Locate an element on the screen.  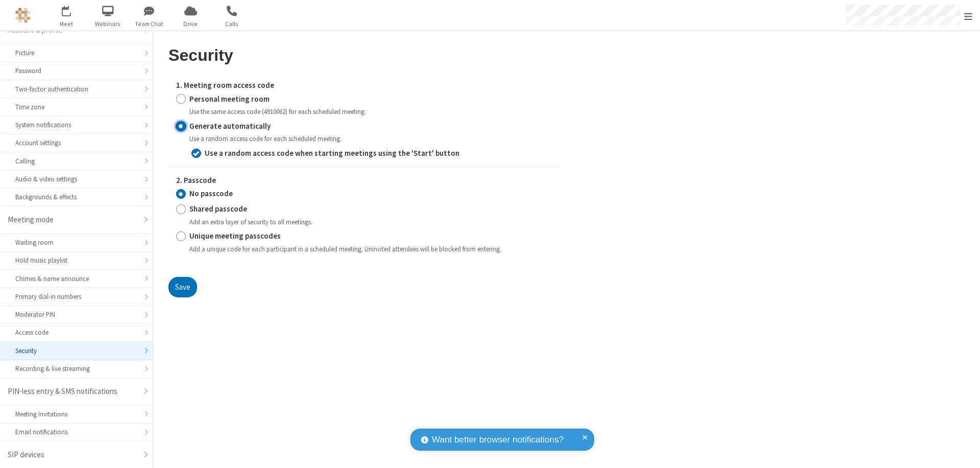
span: Drive is located at coordinates (190, 24).